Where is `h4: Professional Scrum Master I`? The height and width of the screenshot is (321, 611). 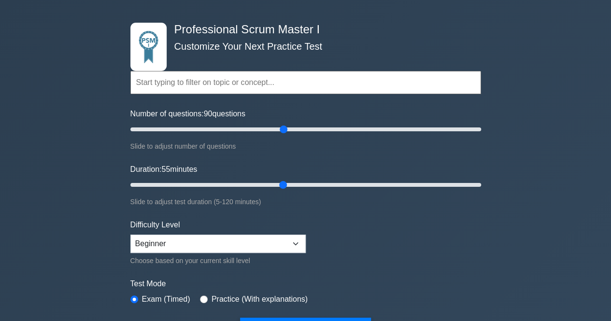 h4: Professional Scrum Master I is located at coordinates (302, 29).